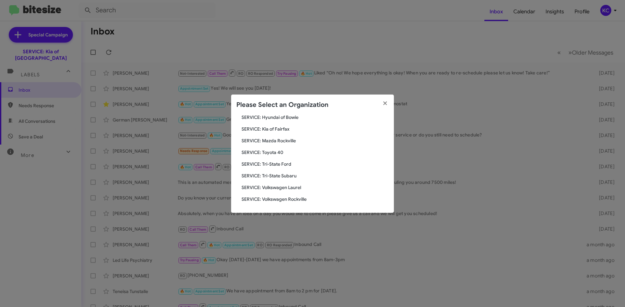  What do you see at coordinates (315, 117) in the screenshot?
I see `span: SERVICE: Hyundai of Bowie` at bounding box center [315, 117].